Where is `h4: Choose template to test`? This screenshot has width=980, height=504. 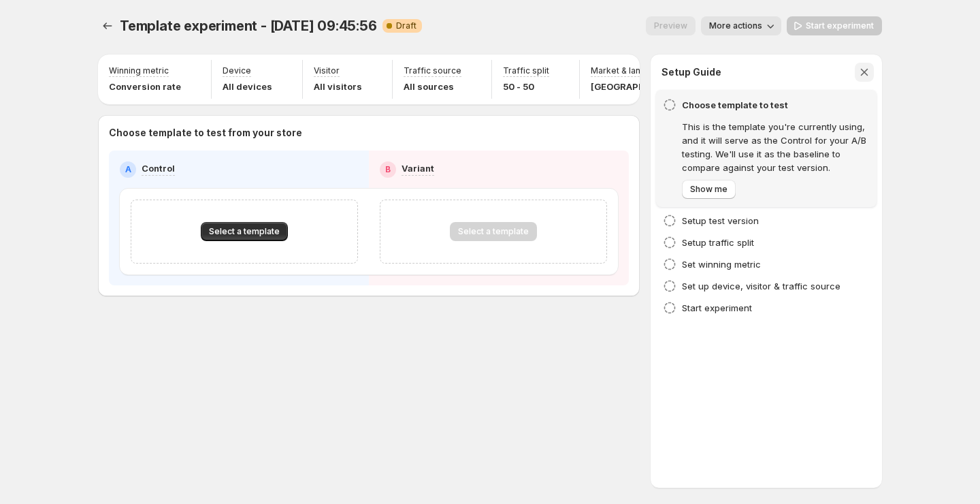 h4: Choose template to test is located at coordinates (777, 105).